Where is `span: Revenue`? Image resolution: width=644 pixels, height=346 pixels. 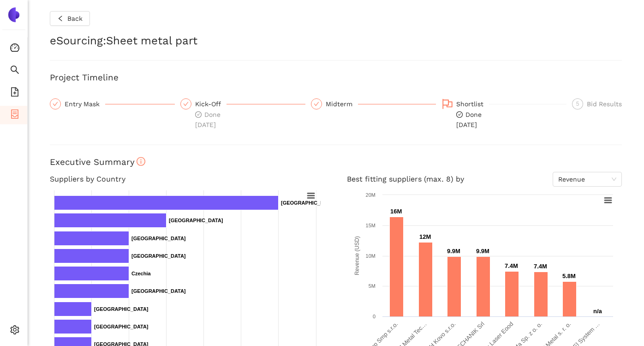
span: Revenue is located at coordinates (587, 179).